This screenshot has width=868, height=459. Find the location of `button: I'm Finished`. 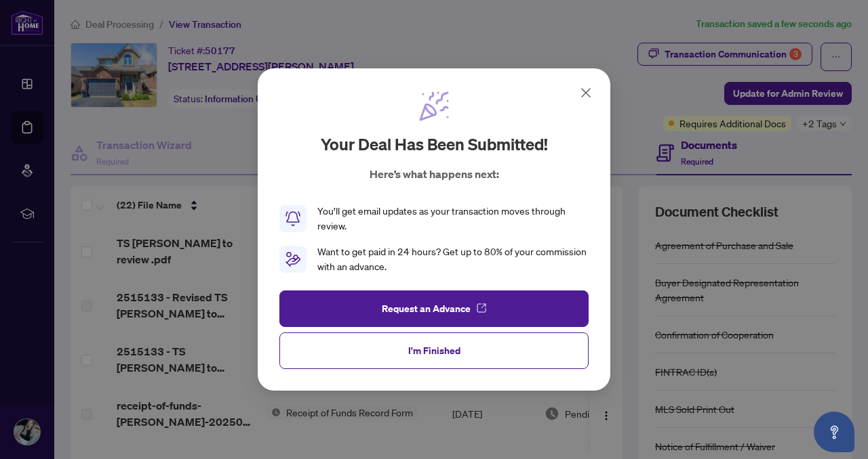

button: I'm Finished is located at coordinates (434, 351).